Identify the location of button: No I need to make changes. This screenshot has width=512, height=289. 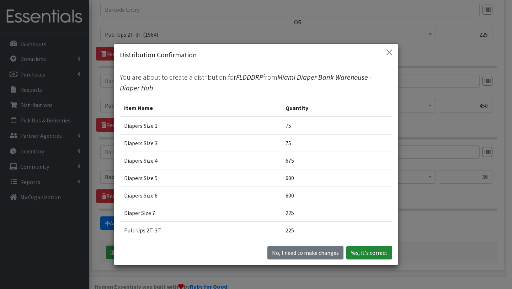
(305, 252).